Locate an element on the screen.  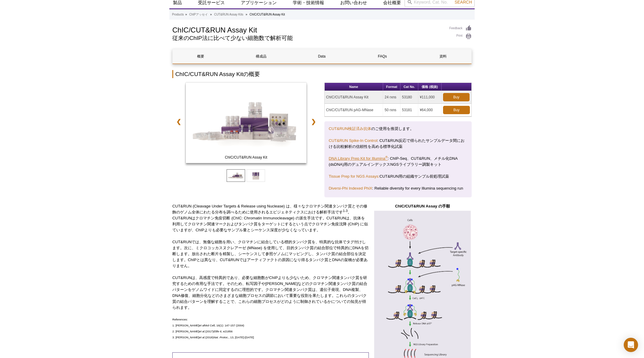
a: 資料 is located at coordinates (443, 57).